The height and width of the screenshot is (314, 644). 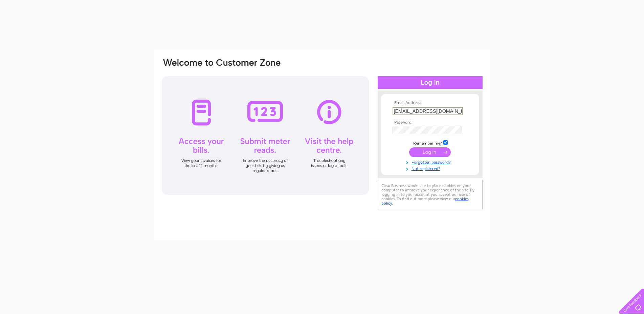 What do you see at coordinates (430, 123) in the screenshot?
I see `th: Password:` at bounding box center [430, 123].